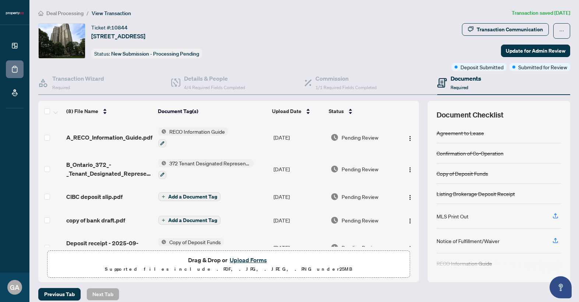 This screenshot has height=302, width=579. I want to click on button: Previous Tab, so click(59, 294).